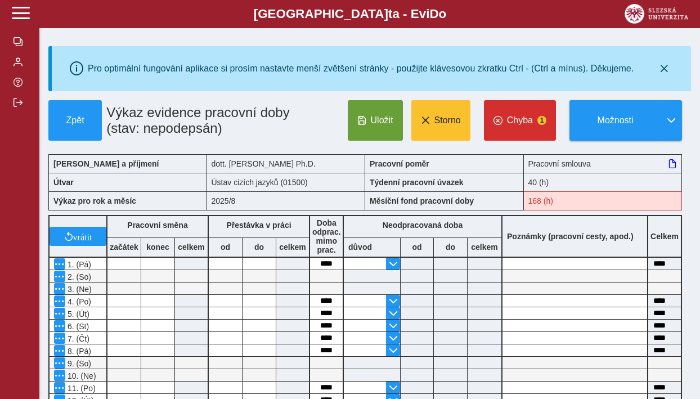  What do you see at coordinates (656, 14) in the screenshot?
I see `img: logo_web_su.png` at bounding box center [656, 14].